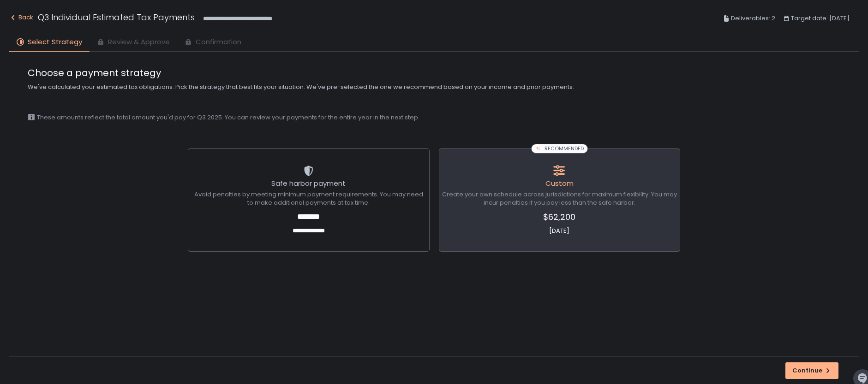 This screenshot has width=868, height=384. What do you see at coordinates (21, 18) in the screenshot?
I see `div: Back` at bounding box center [21, 18].